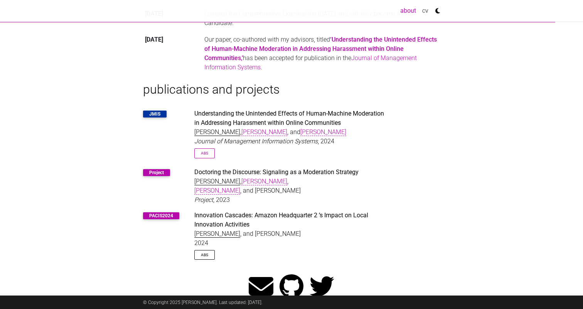  Describe the element at coordinates (211, 89) in the screenshot. I see `a: publications and projects` at that location.